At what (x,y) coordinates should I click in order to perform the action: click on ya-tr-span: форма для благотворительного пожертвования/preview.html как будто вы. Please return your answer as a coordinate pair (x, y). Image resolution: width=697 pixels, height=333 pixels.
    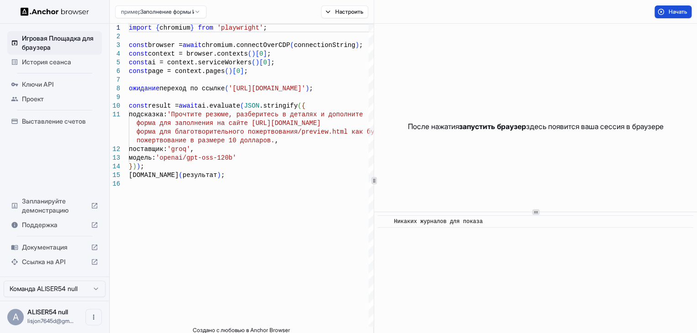
    Looking at the image, I should click on (267, 132).